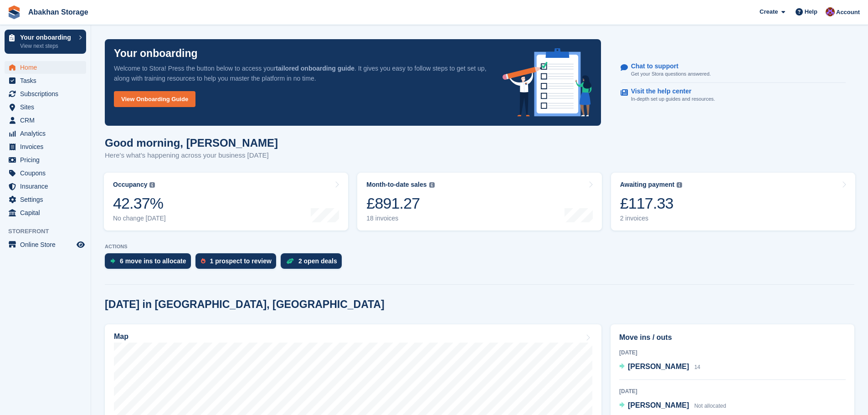  What do you see at coordinates (49, 232) in the screenshot?
I see `span: Storefront` at bounding box center [49, 232].